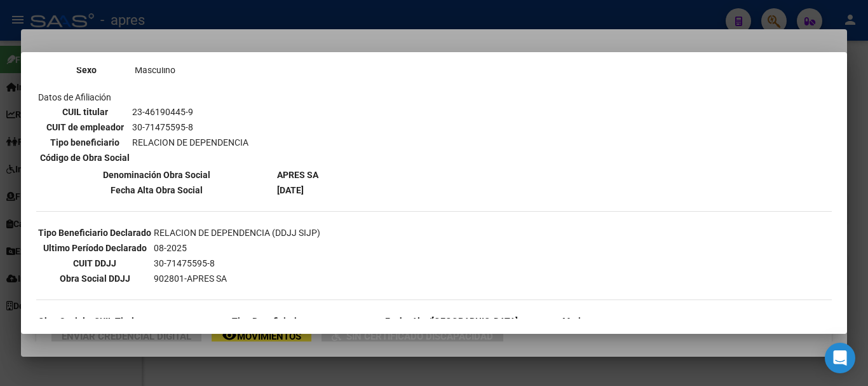 The width and height of the screenshot is (868, 386). I want to click on td: 08-2025, so click(237, 248).